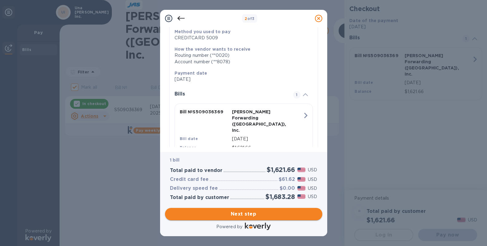 This screenshot has height=246, width=487. Describe the element at coordinates (189, 179) in the screenshot. I see `h3: Credit card fee` at that location.